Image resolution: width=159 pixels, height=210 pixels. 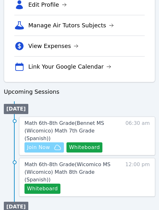 What do you see at coordinates (44, 148) in the screenshot?
I see `button: Join Now` at bounding box center [44, 148].